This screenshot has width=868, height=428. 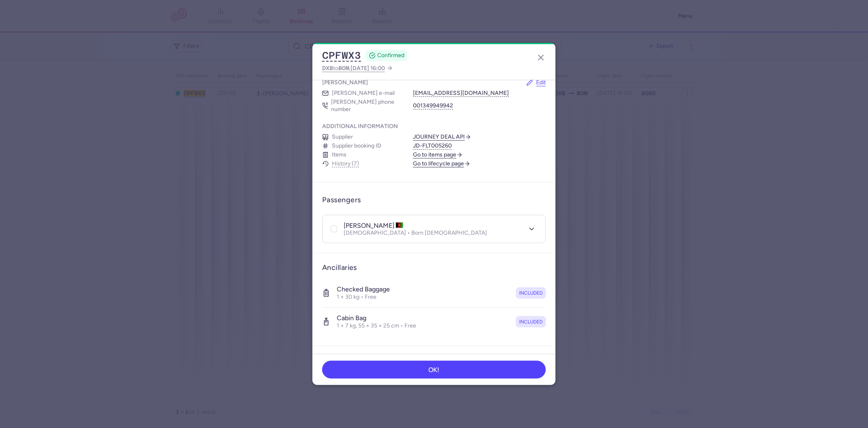 I want to click on a: Go to lifecycle page, so click(x=442, y=164).